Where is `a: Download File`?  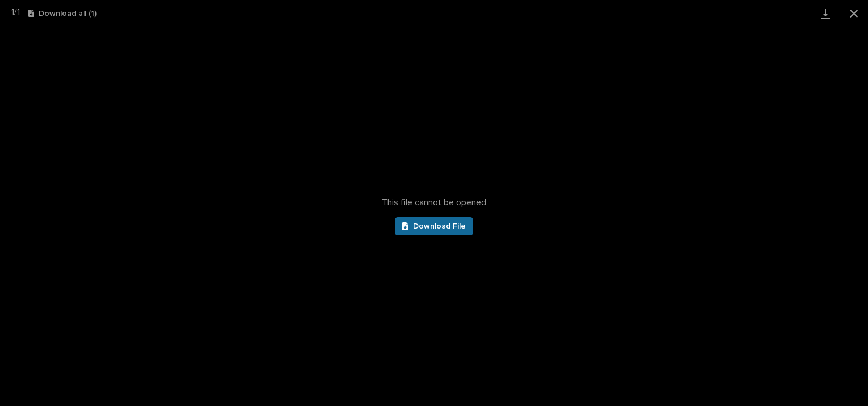
a: Download File is located at coordinates (434, 227).